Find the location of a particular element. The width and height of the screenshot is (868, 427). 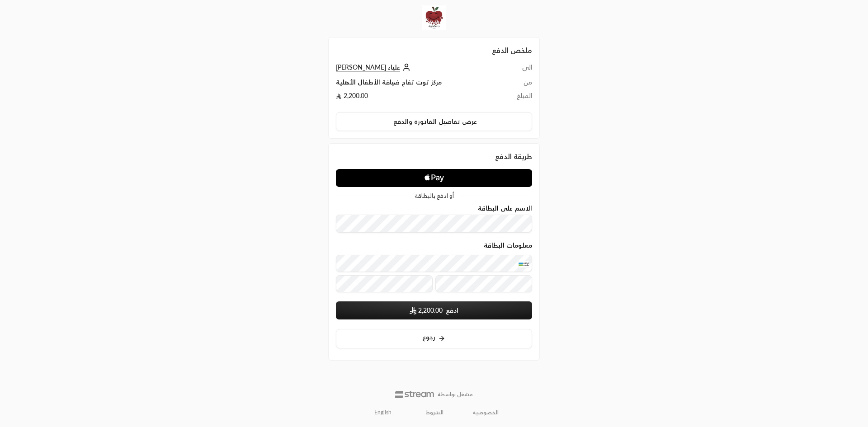

legend: معلومات البطاقة is located at coordinates (434, 245).